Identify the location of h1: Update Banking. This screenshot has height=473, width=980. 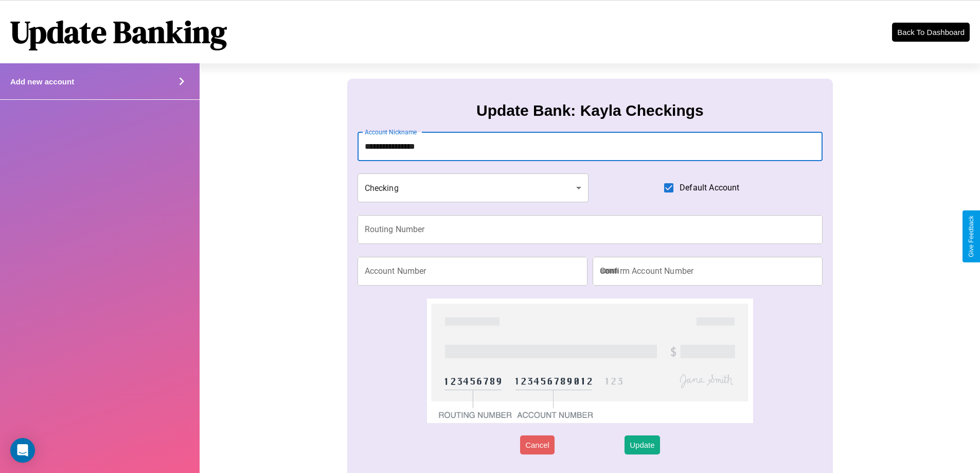
(118, 32).